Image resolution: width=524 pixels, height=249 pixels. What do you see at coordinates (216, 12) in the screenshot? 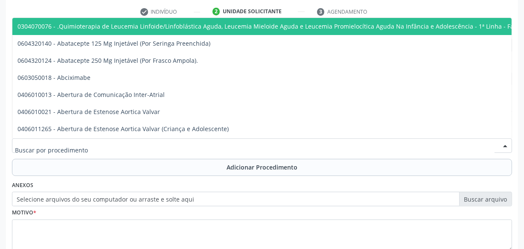
I see `div: 2` at bounding box center [216, 12].